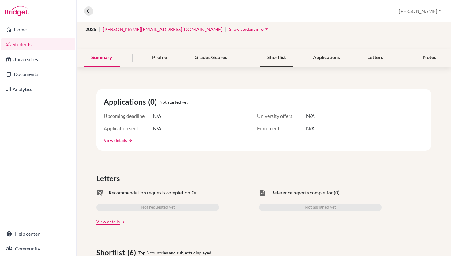  Describe the element at coordinates (38, 59) in the screenshot. I see `a: Universities` at that location.